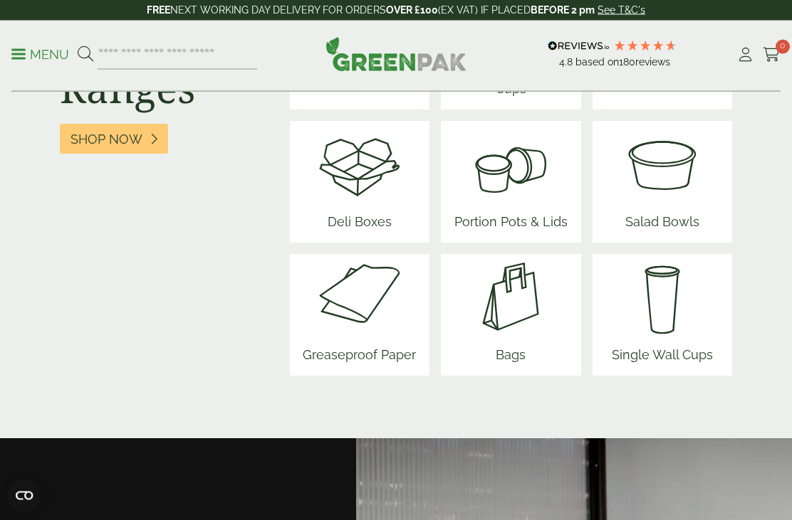 The height and width of the screenshot is (520, 792). Describe the element at coordinates (511, 164) in the screenshot. I see `img: PortionPots.svg` at that location.